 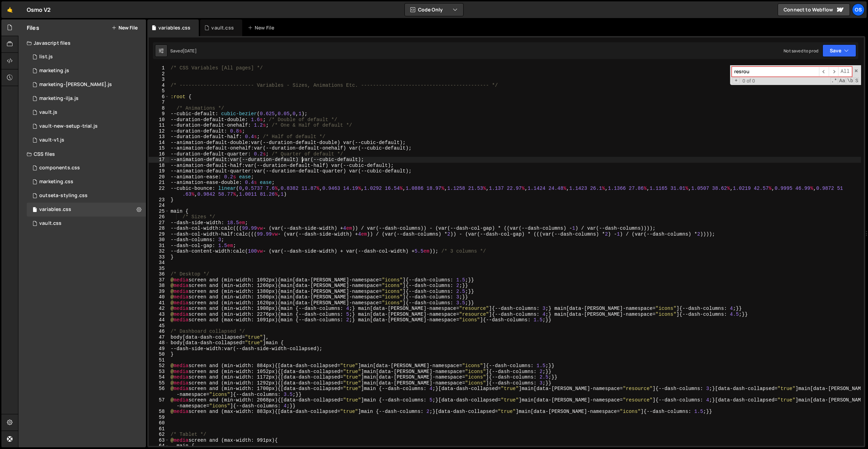 What do you see at coordinates (159, 274) in the screenshot?
I see `div: 36` at bounding box center [159, 274].